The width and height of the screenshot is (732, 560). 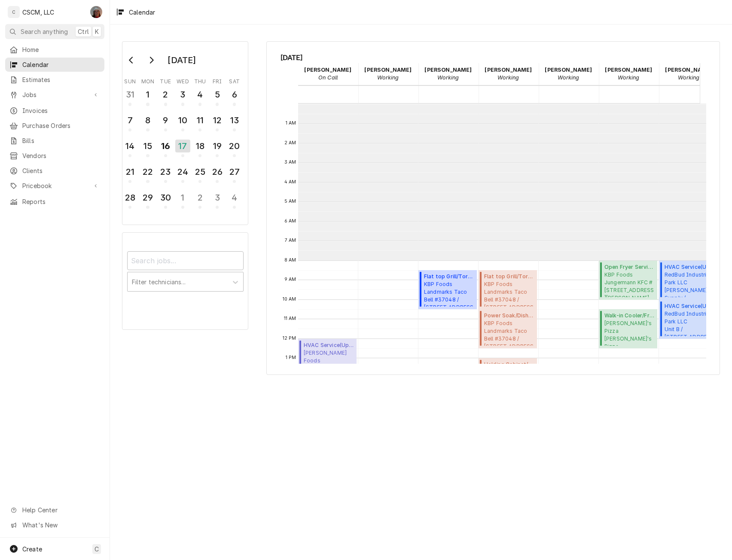 I want to click on a: Go to Pricebook, so click(x=54, y=185).